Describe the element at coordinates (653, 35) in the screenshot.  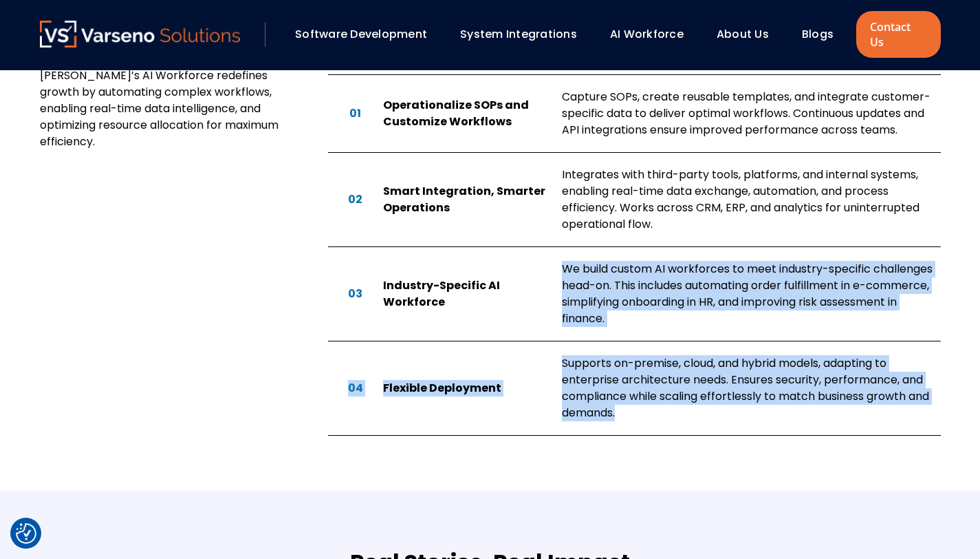
I see `div: AI Workforce` at that location.